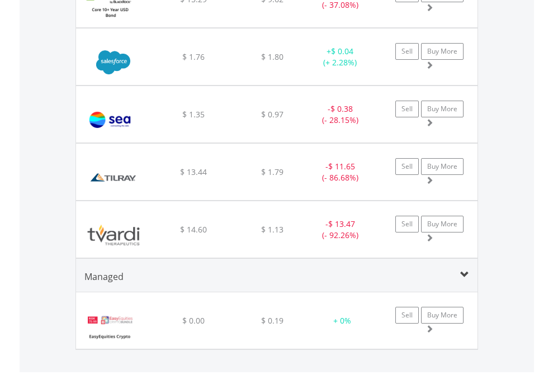 This screenshot has width=553, height=375. What do you see at coordinates (193, 172) in the screenshot?
I see `span: $ 13.44` at bounding box center [193, 172].